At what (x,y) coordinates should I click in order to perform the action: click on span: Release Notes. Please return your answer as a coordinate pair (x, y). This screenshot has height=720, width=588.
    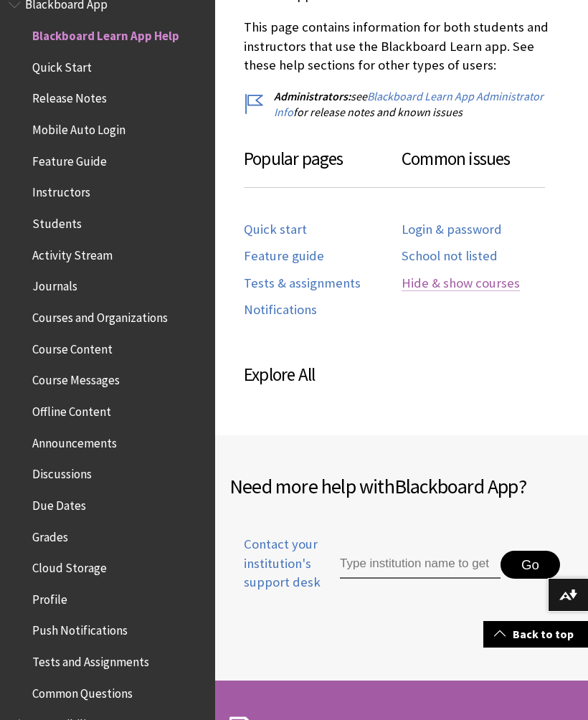
    Looking at the image, I should click on (70, 96).